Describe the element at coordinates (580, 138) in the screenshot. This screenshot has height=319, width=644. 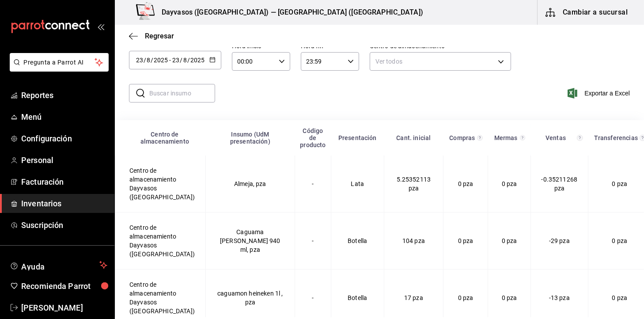
I see `svg: Total de presentación del insumo vendido en el rango de fechas seleccionado.` at that location.